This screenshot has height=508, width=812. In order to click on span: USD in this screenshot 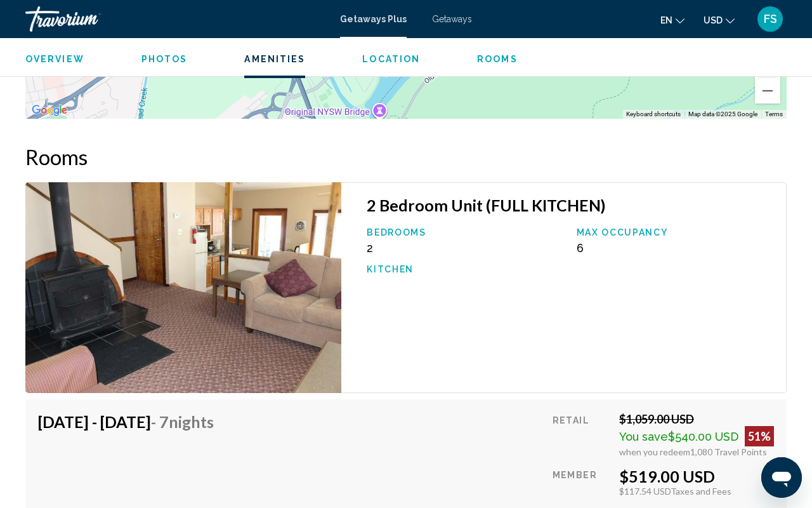, I will do `click(712, 21)`.